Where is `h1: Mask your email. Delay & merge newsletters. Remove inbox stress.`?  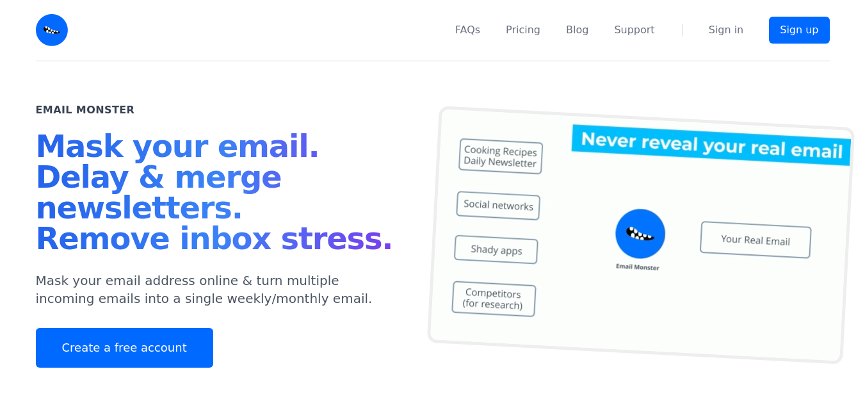
h1: Mask your email. Delay & merge newsletters. Remove inbox stress. is located at coordinates (219, 195).